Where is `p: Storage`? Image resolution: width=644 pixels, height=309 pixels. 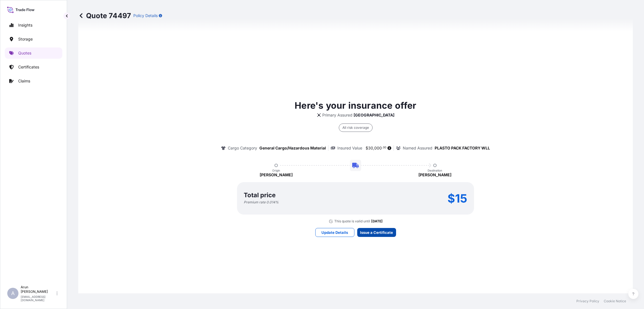 p: Storage is located at coordinates (26, 39).